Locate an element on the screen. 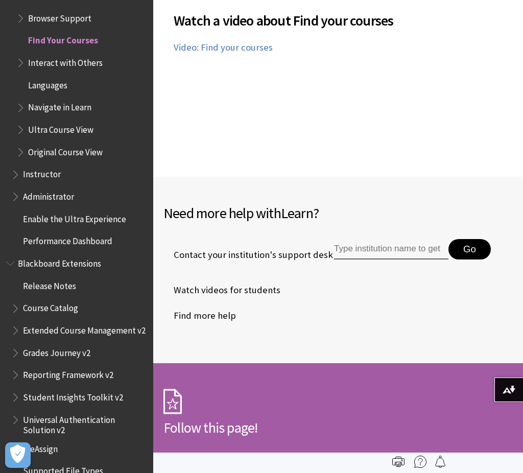 This screenshot has height=473, width=523. span: Release Notes is located at coordinates (50, 284).